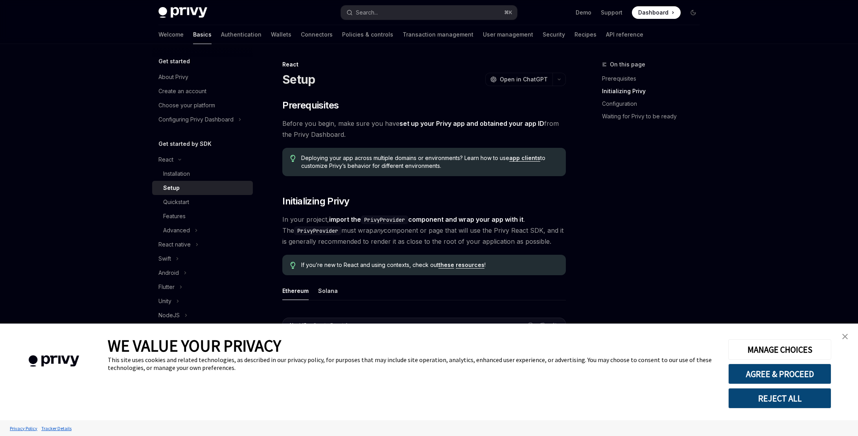 This screenshot has height=436, width=858. I want to click on div: Unity, so click(165, 301).